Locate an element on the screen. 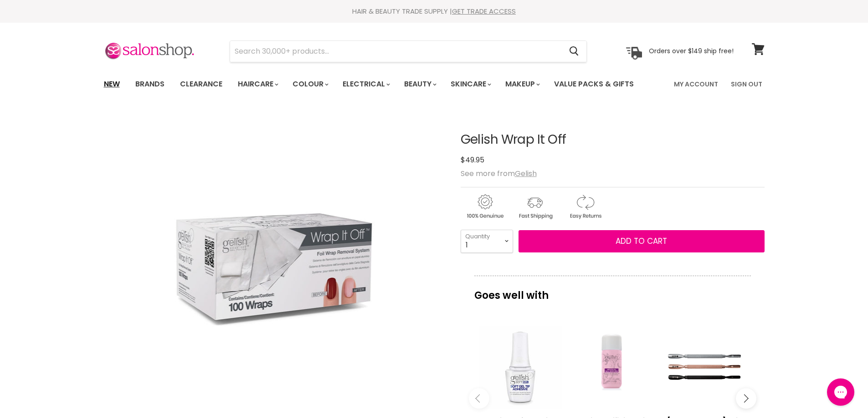 This screenshot has width=868, height=418. nav: Main is located at coordinates (434, 84).